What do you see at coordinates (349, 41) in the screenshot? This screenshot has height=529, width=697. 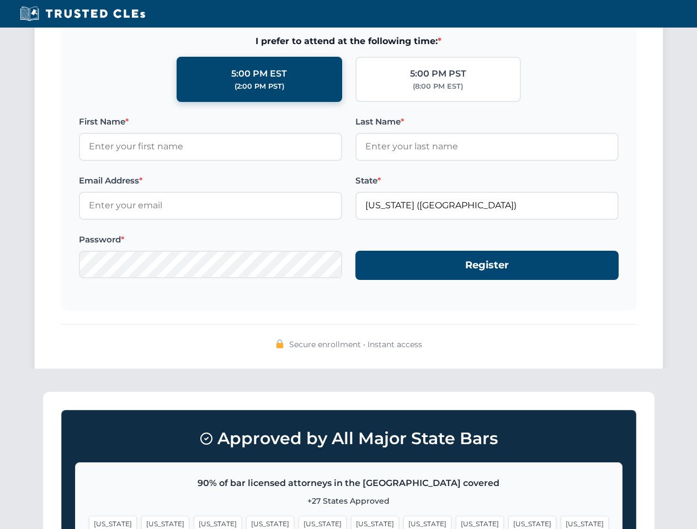 I see `span: I prefer to attend at the following time:` at bounding box center [349, 41].